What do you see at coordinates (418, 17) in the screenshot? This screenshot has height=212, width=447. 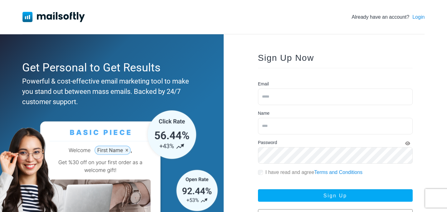 I see `a: Login` at bounding box center [418, 17].